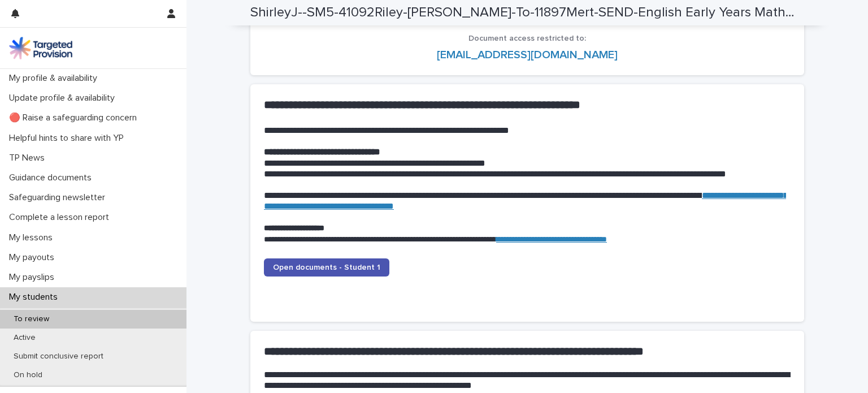  What do you see at coordinates (24, 338) in the screenshot?
I see `p: Active` at bounding box center [24, 338].